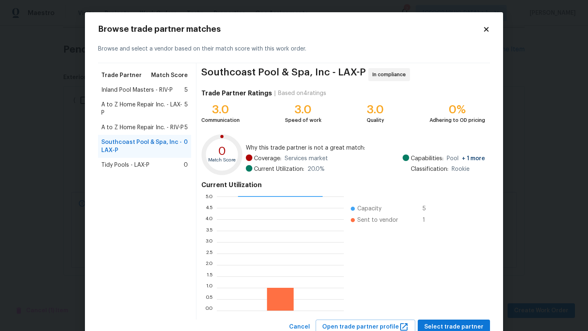 This screenshot has height=331, width=588. I want to click on span: Sent to vendor, so click(378, 220).